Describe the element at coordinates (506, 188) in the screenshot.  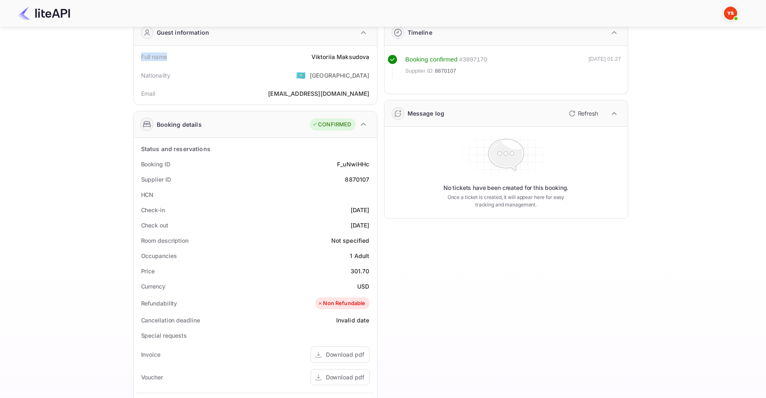
I see `p: No tickets have been created for this booking.` at that location.